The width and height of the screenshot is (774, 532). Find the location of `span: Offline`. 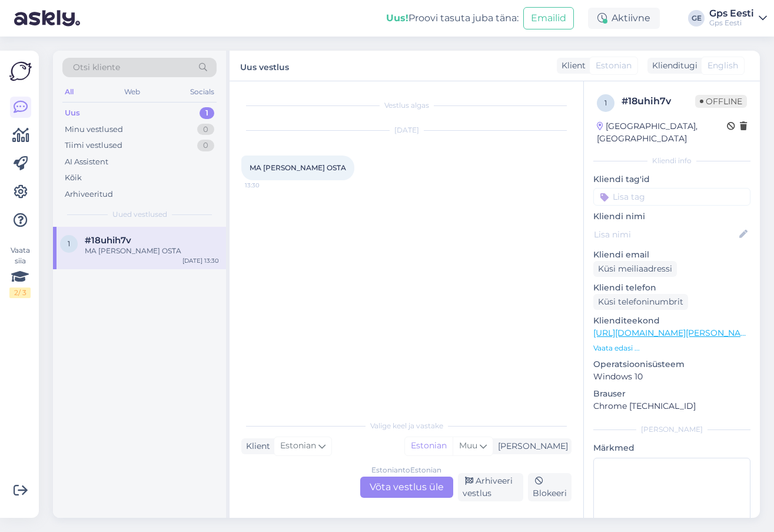

span: Offline is located at coordinates (722, 101).